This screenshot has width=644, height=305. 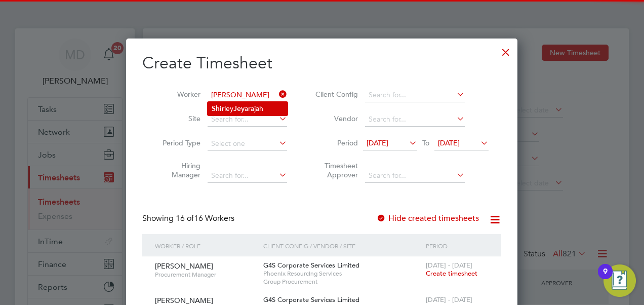 What do you see at coordinates (426, 143) in the screenshot?
I see `span: To` at bounding box center [426, 143].